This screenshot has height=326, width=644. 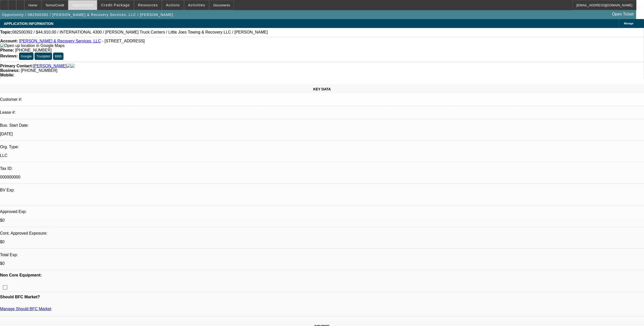 What do you see at coordinates (197, 5) in the screenshot?
I see `span: Activities` at bounding box center [197, 5].